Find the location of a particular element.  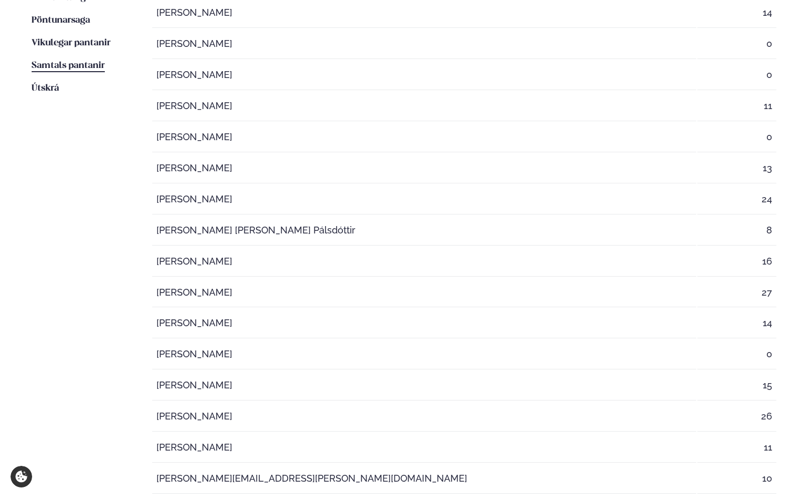

td: 13 is located at coordinates (737, 168).